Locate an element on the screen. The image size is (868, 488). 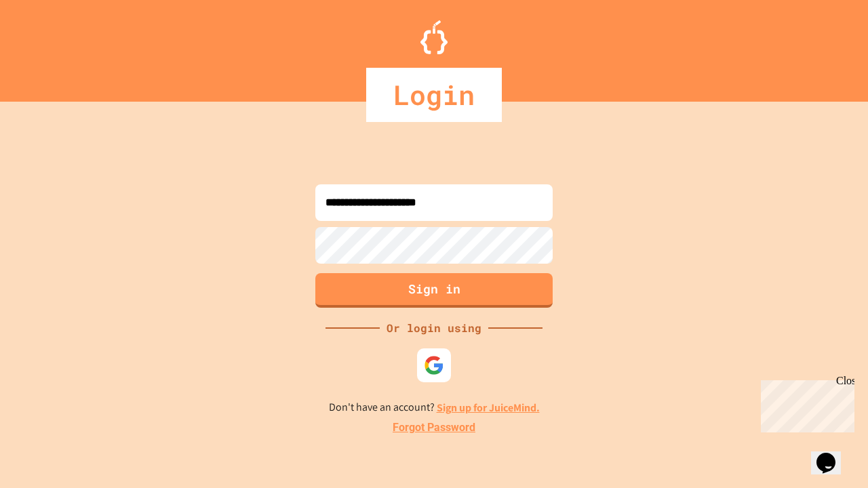
img: google-icon.svg is located at coordinates (434, 365).